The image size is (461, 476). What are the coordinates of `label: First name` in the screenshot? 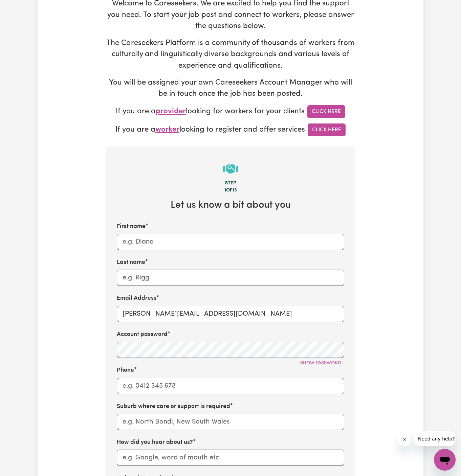 It's located at (131, 227).